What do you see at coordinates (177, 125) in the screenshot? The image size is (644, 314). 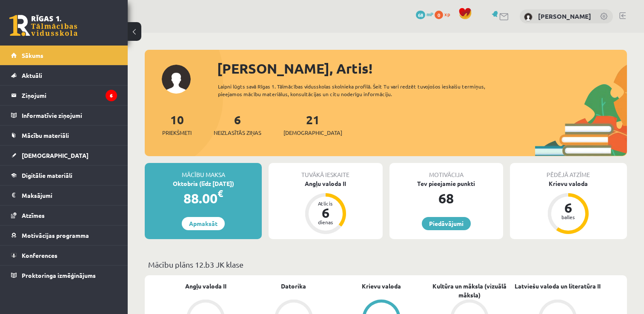 I see `a: 10Priekšmeti` at bounding box center [177, 125].